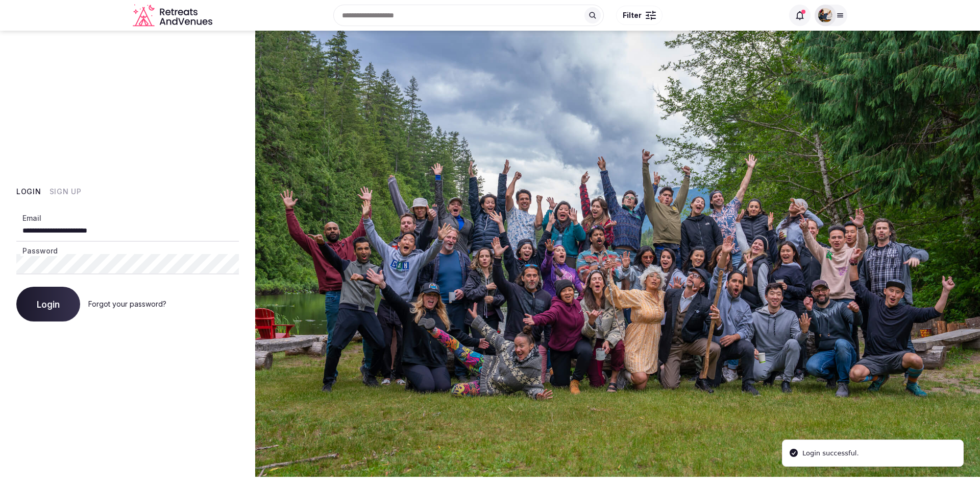  I want to click on img: My Account Background, so click(618, 253).